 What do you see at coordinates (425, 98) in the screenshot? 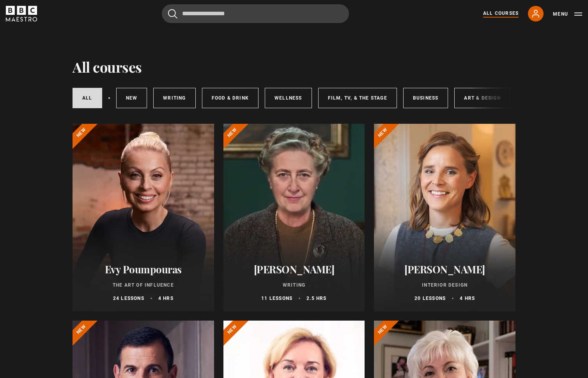
I see `a: Business` at bounding box center [425, 98].